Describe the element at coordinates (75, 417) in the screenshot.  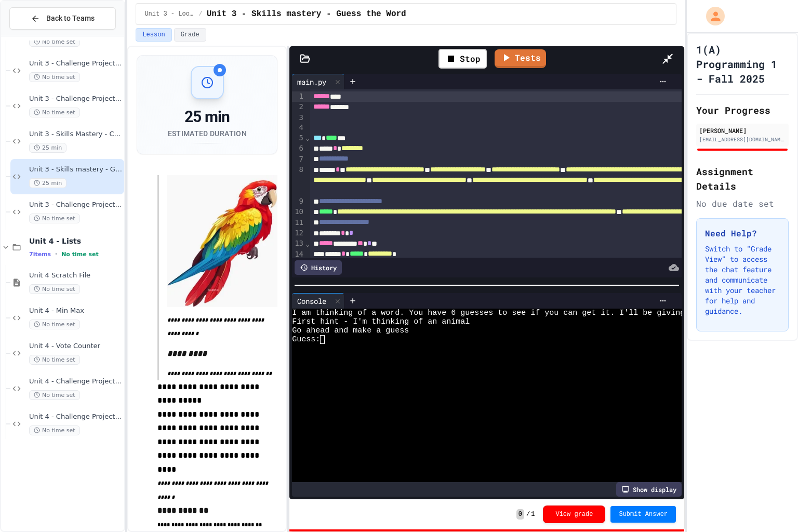
I see `span: Unit 4 - Challenge Projects - Quizlet - Even groups` at that location.